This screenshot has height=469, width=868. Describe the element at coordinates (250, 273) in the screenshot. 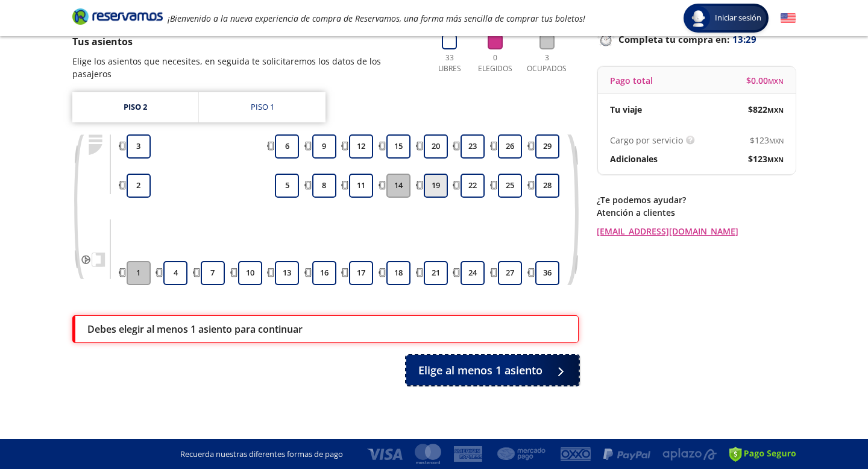

I see `button: 10` at that location.